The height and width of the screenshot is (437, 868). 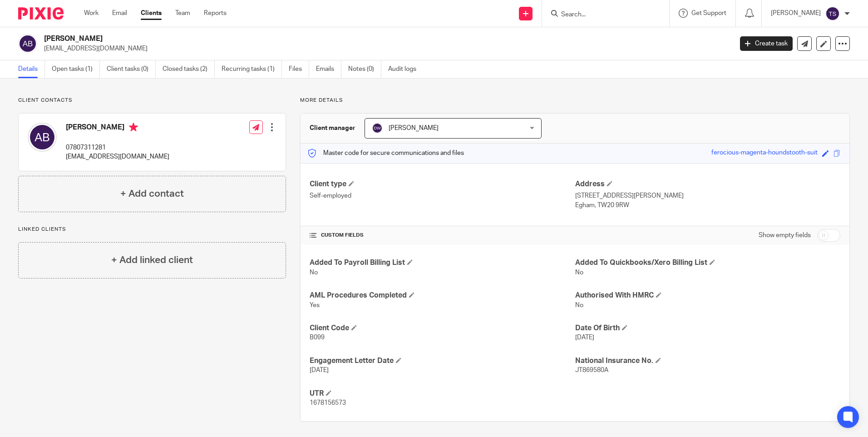 What do you see at coordinates (766, 44) in the screenshot?
I see `a: Create task` at bounding box center [766, 44].